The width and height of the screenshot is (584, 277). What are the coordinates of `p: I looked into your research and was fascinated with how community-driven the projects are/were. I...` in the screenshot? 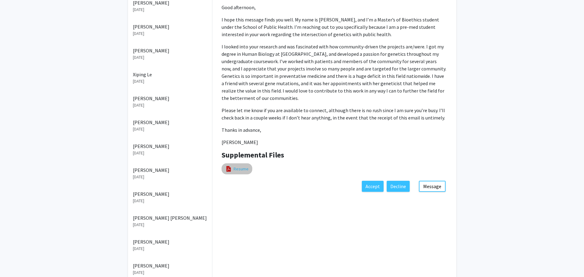 It's located at (334, 72).